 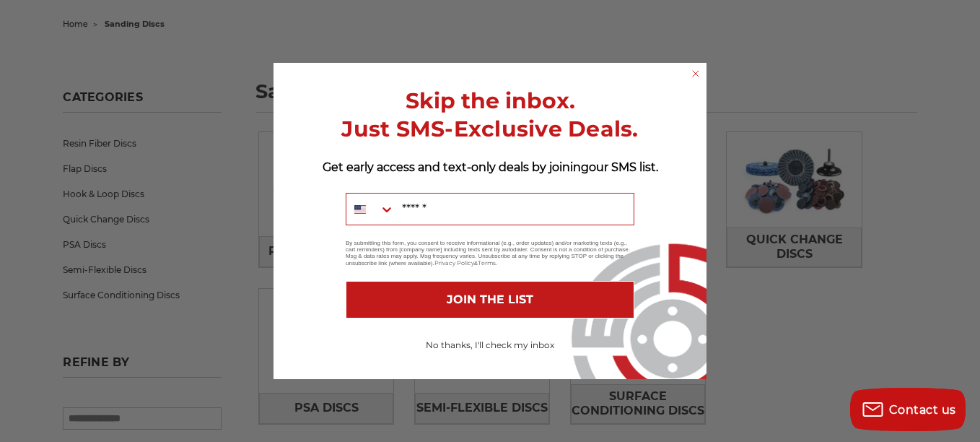 What do you see at coordinates (490, 253) in the screenshot?
I see `p: By submitting this form, you consent to receive informational (e.g., order updates) and/or market...` at bounding box center [490, 253].